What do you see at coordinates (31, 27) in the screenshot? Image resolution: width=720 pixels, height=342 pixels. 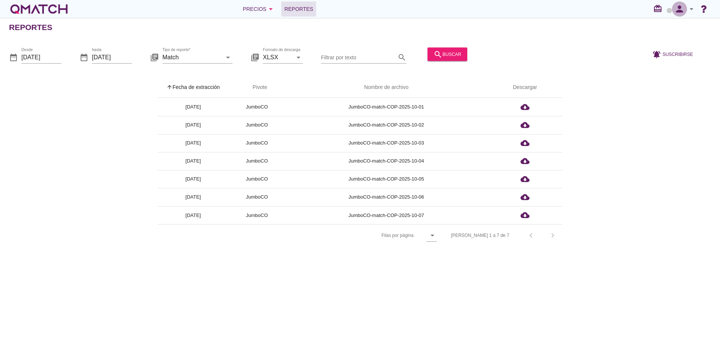 I see `h2: Reportes` at bounding box center [31, 27].